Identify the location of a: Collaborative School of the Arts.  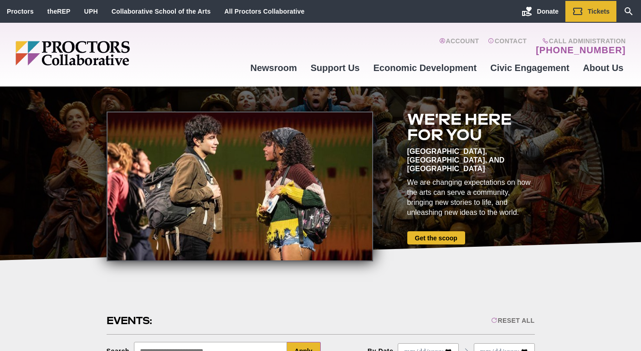
(161, 11).